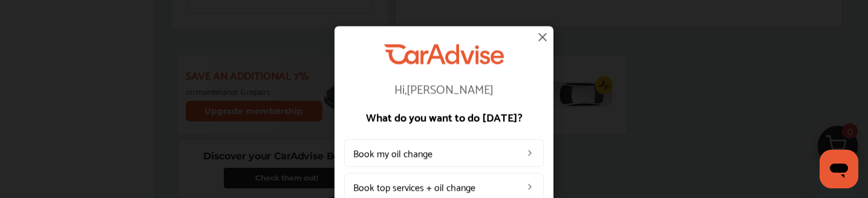 Image resolution: width=868 pixels, height=198 pixels. Describe the element at coordinates (543, 37) in the screenshot. I see `img: close-icon.a004319c.svg` at that location.